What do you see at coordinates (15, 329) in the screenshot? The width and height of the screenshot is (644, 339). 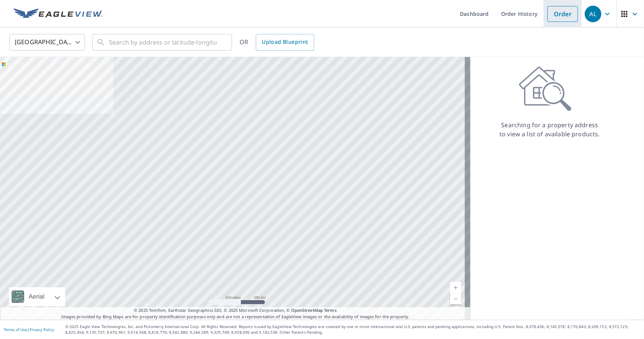 I see `a: Terms of Use` at bounding box center [15, 329].